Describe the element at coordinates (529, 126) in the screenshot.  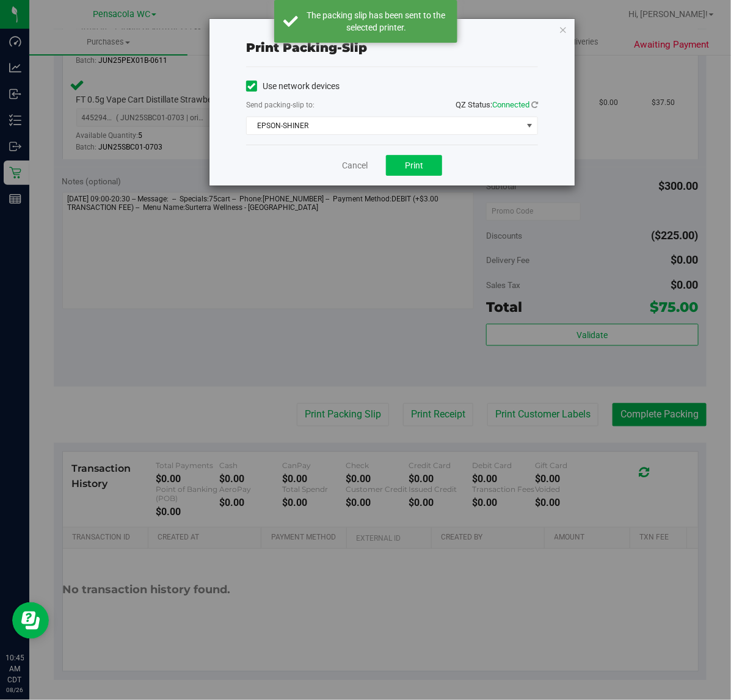
I see `span: select` at that location.